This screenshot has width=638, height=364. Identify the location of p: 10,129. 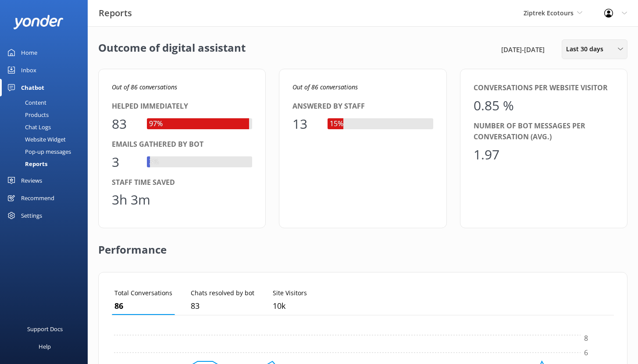
(290, 306).